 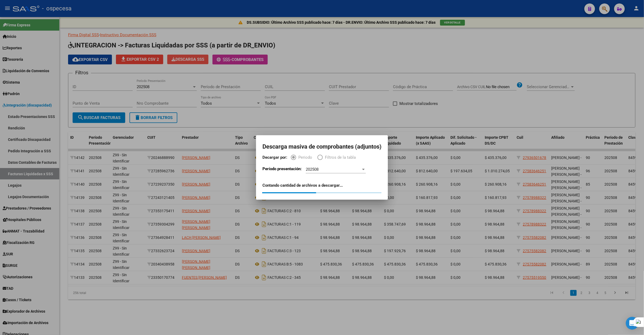 What do you see at coordinates (282, 172) in the screenshot?
I see `p: Período presentación:` at bounding box center [282, 172].